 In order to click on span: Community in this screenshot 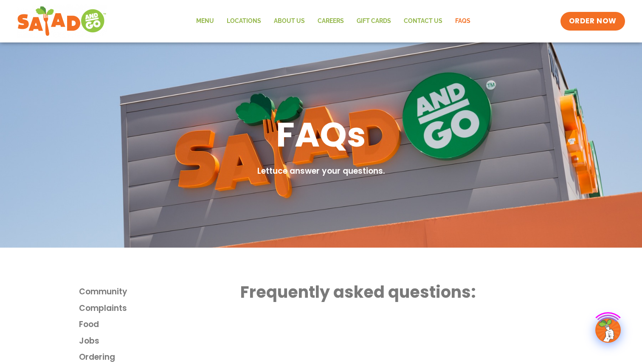, I will do `click(103, 292)`.